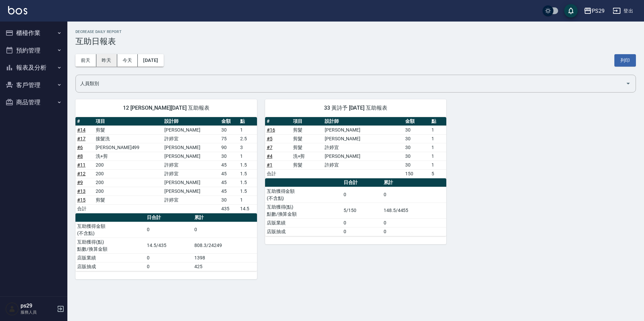  I want to click on a: #9, so click(80, 182).